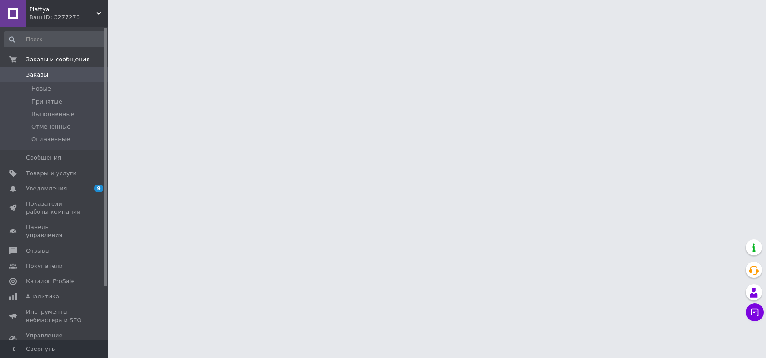  I want to click on span: Аналитика, so click(43, 297).